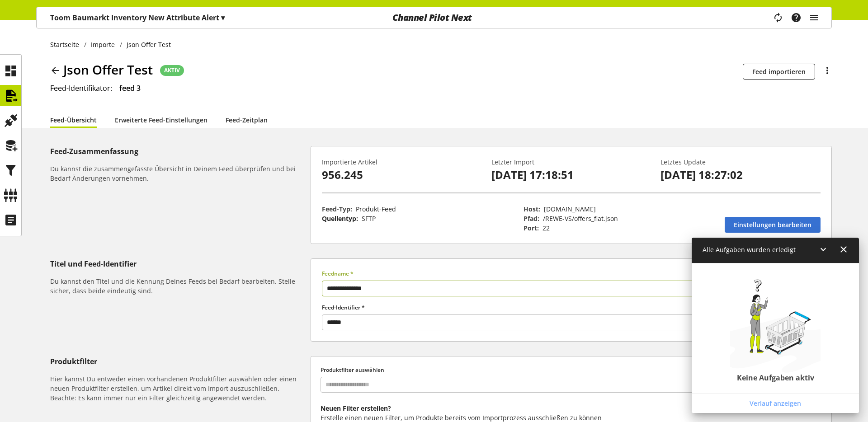 This screenshot has height=422, width=868. Describe the element at coordinates (569, 209) in the screenshot. I see `span: ftp.channelpilot.com` at that location.